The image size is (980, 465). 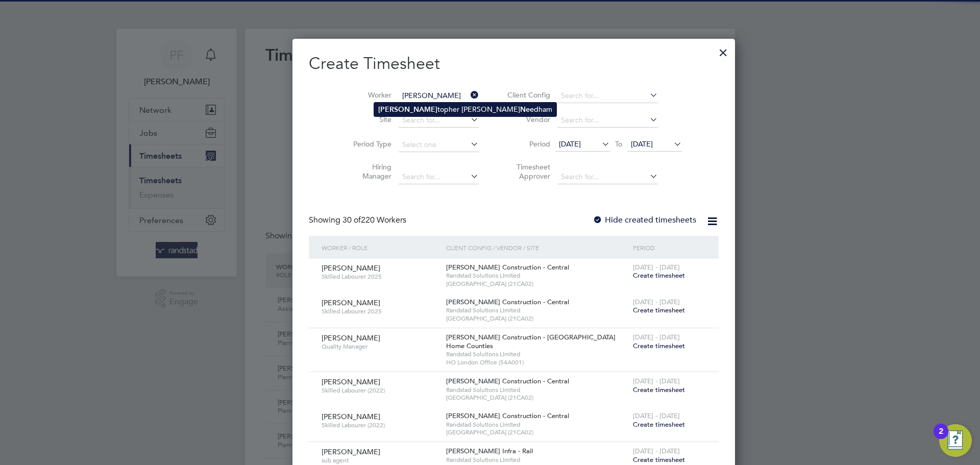 What do you see at coordinates (956, 441) in the screenshot?
I see `button: Open Resource Center, 2 new notifications` at bounding box center [956, 441].